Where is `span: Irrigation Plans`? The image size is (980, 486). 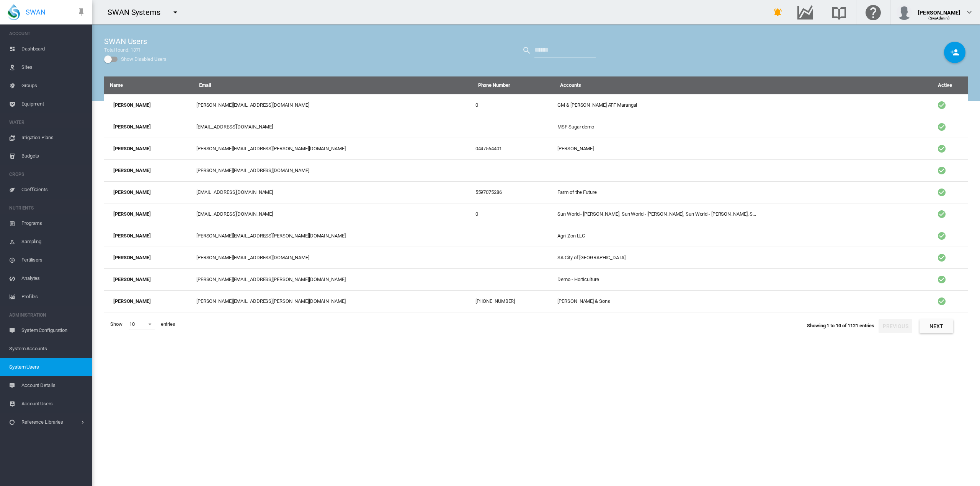
span: Irrigation Plans is located at coordinates (53, 138).